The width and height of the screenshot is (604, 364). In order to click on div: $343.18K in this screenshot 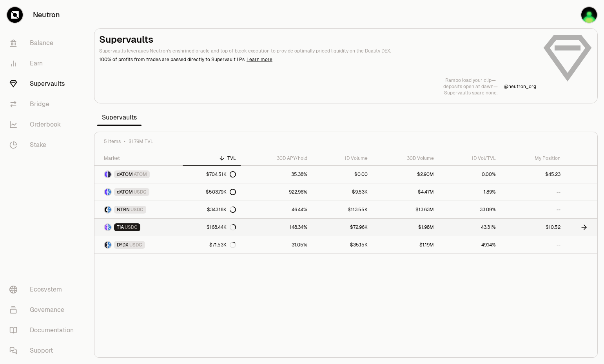, I will do `click(222, 210)`.